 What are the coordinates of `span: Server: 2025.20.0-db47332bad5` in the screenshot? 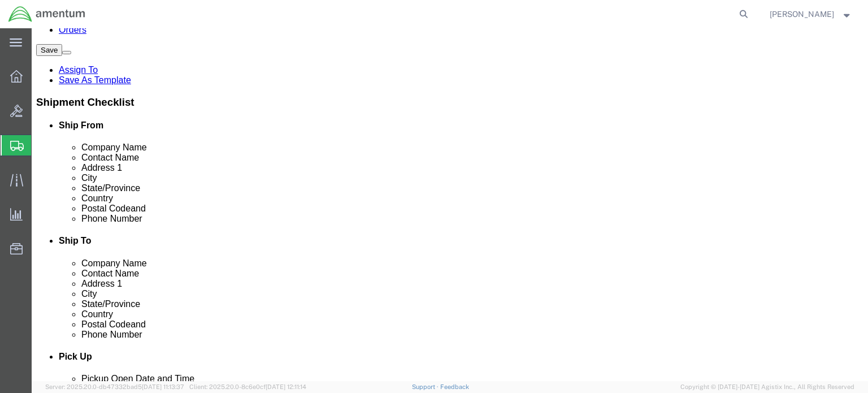 It's located at (115, 386).